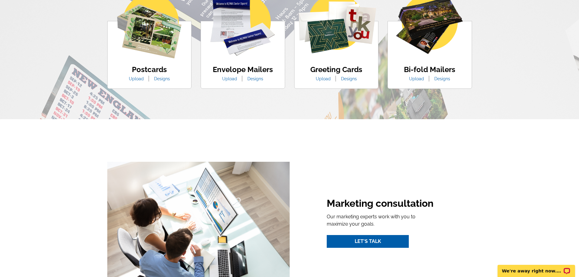 Image resolution: width=579 pixels, height=277 pixels. What do you see at coordinates (39, 13) in the screenshot?
I see `p: We're away right now. Please check back later!` at bounding box center [39, 13].